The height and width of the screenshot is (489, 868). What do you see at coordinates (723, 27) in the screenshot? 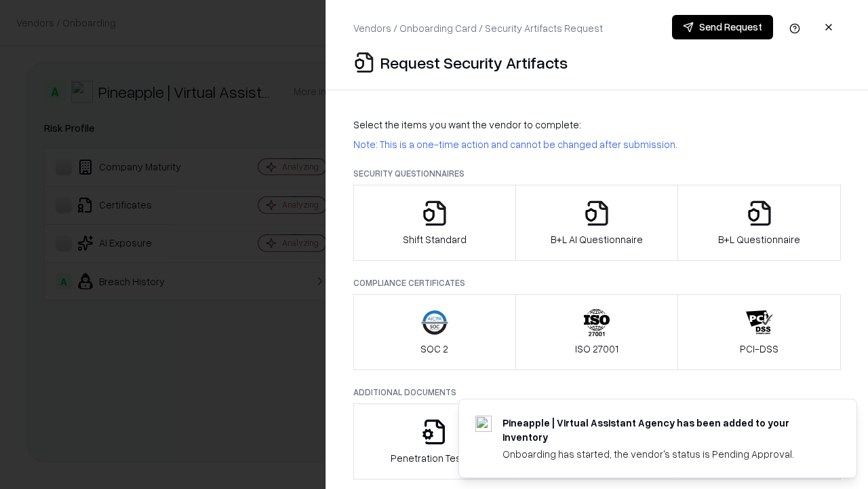
I see `button: Send Request` at bounding box center [723, 27].